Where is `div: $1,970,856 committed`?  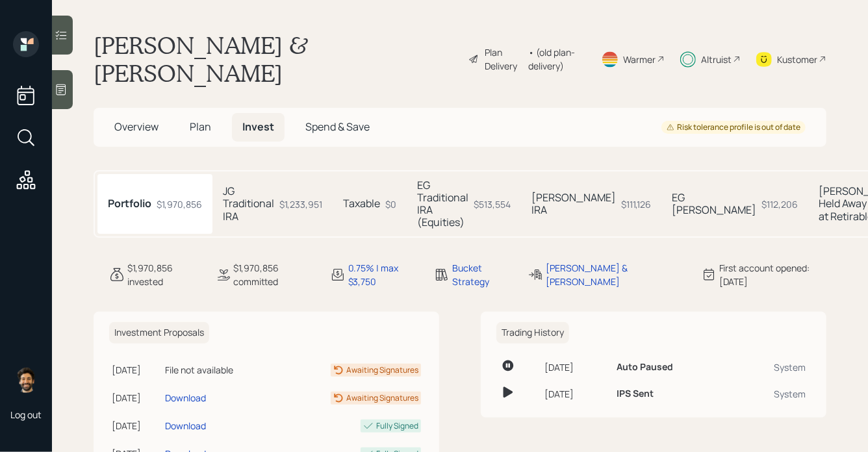 div: $1,970,856 committed is located at coordinates (274, 275).